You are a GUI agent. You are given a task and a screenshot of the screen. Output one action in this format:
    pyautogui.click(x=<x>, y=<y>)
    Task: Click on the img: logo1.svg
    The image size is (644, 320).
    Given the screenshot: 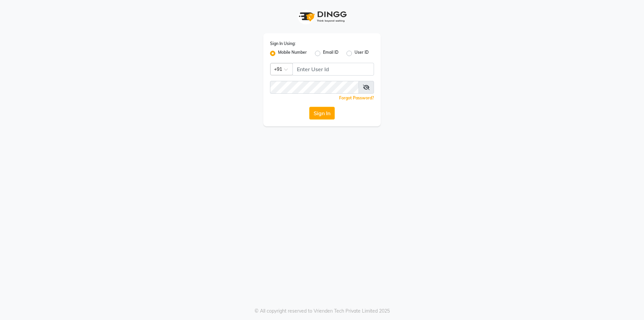 What is the action you would take?
    pyautogui.click(x=322, y=16)
    